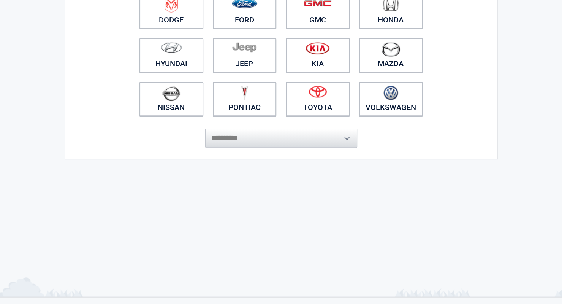  I want to click on img: kia, so click(317, 48).